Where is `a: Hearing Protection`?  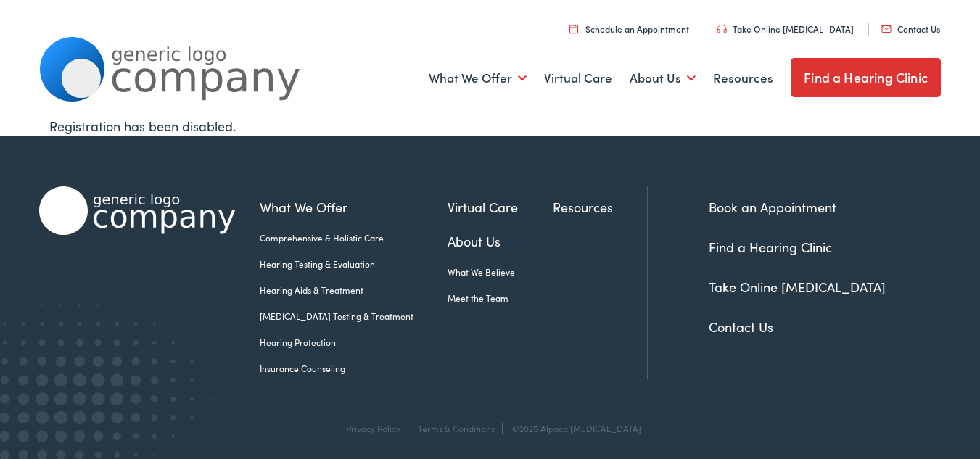
a: Hearing Protection is located at coordinates (353, 342).